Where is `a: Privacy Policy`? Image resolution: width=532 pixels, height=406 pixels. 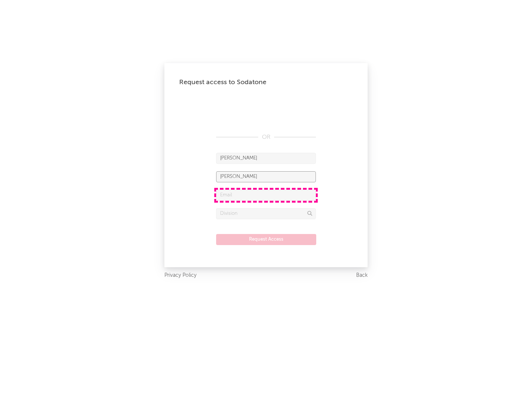 a: Privacy Policy is located at coordinates (180, 276).